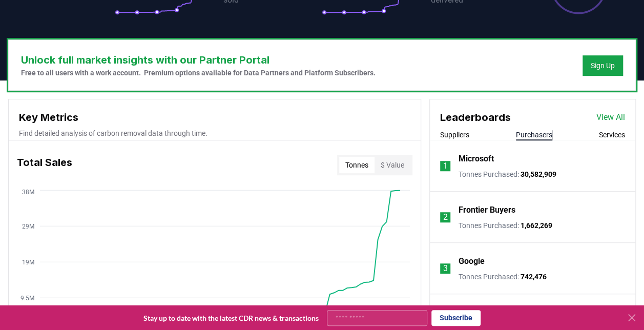 This screenshot has width=644, height=330. Describe the element at coordinates (445, 166) in the screenshot. I see `p: 1` at that location.